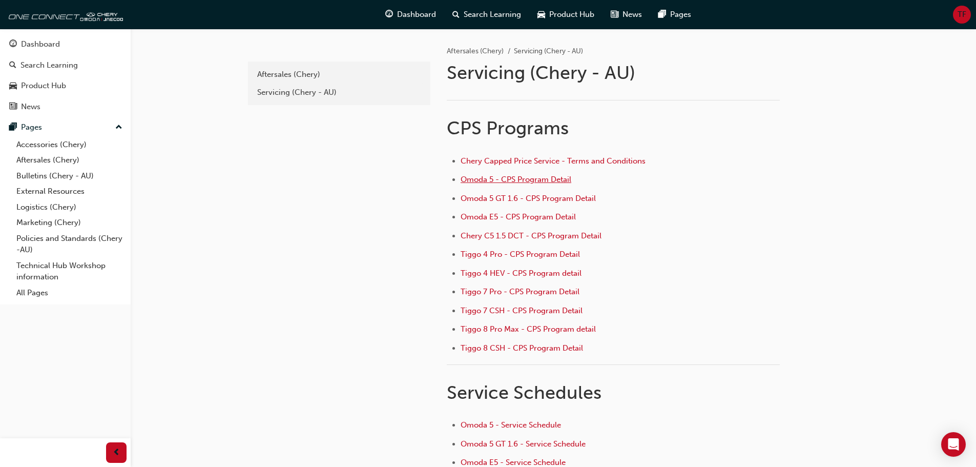  I want to click on a: Omoda E5 - Service Schedule, so click(513, 462).